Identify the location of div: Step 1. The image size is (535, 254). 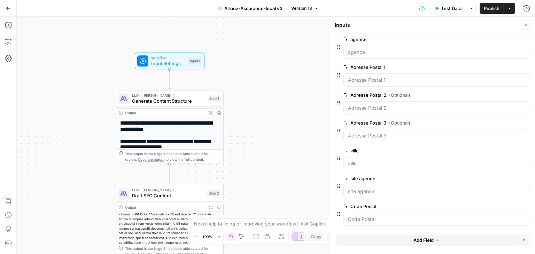
(214, 99).